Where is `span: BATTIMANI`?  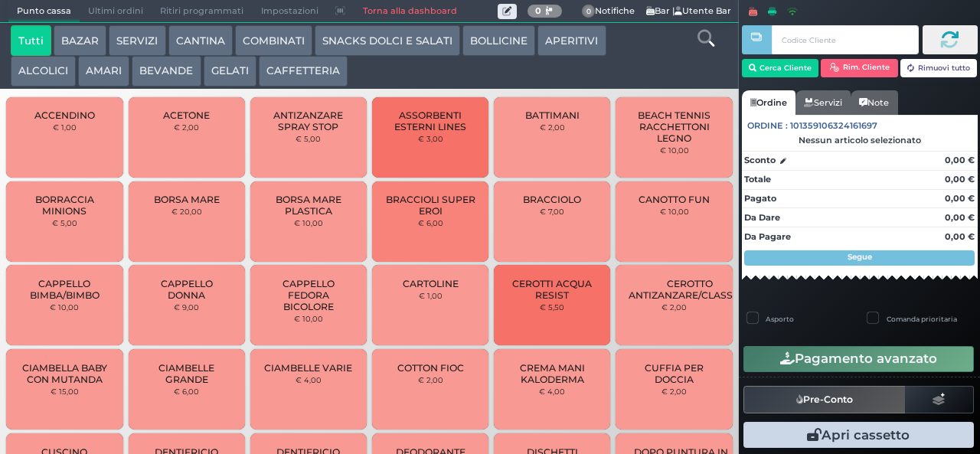 span: BATTIMANI is located at coordinates (552, 115).